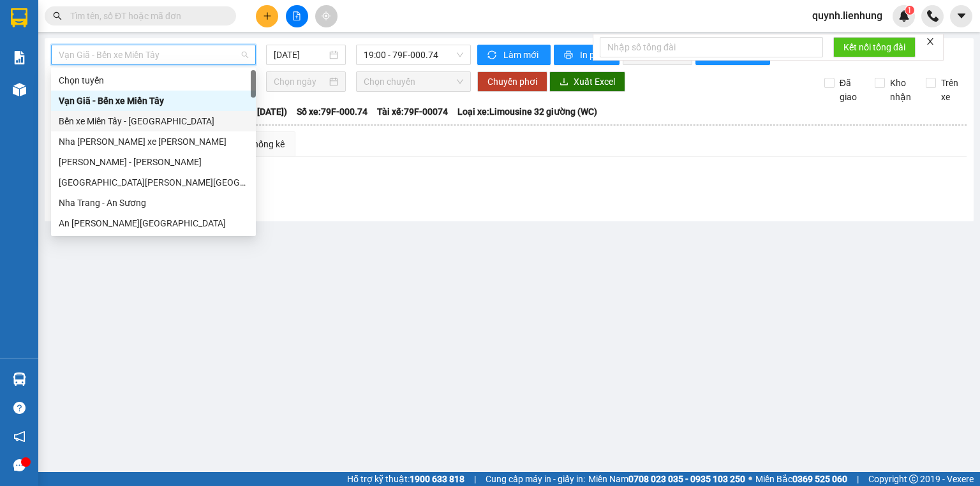  I want to click on button: syncLàm mới, so click(514, 55).